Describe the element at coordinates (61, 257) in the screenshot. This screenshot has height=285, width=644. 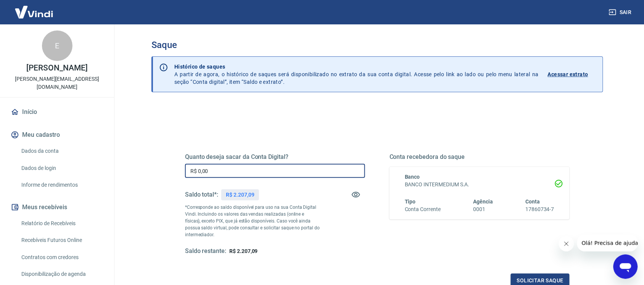
I see `a: Contratos com credores` at that location.